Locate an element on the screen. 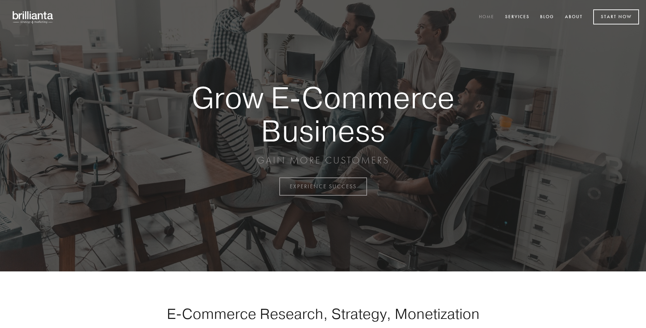  a: Home is located at coordinates (487, 17).